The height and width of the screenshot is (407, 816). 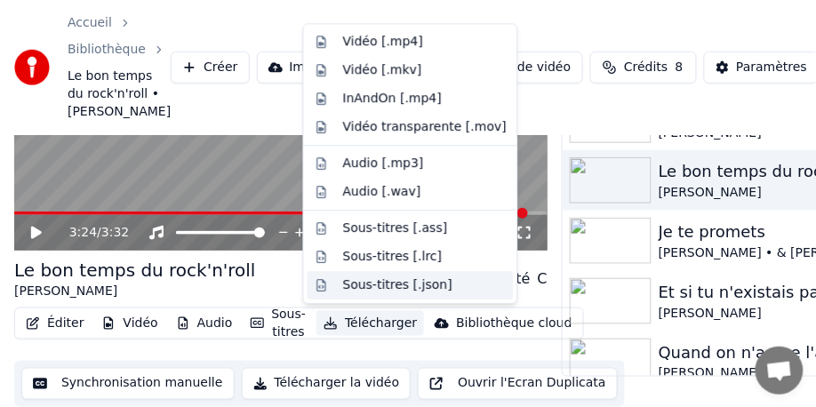 What do you see at coordinates (517, 384) in the screenshot?
I see `button: Ouvrir l'Ecran Duplicata` at bounding box center [517, 384].